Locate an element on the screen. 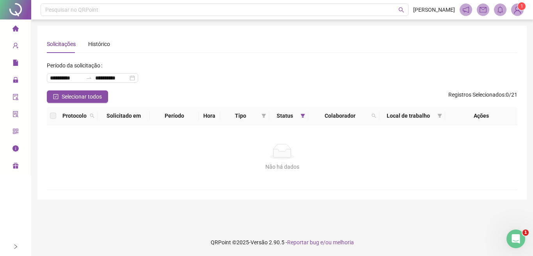 The width and height of the screenshot is (533, 256). span: Local de trabalho is located at coordinates (408, 116).